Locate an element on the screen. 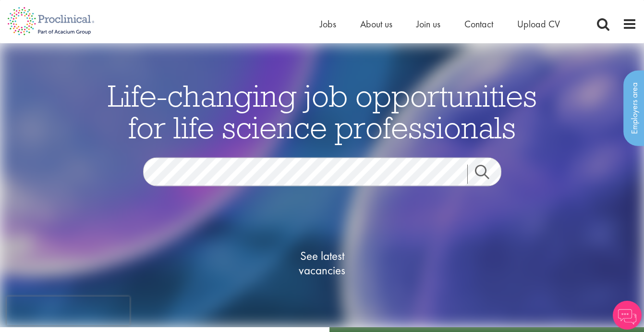  a: Join us is located at coordinates (428, 24).